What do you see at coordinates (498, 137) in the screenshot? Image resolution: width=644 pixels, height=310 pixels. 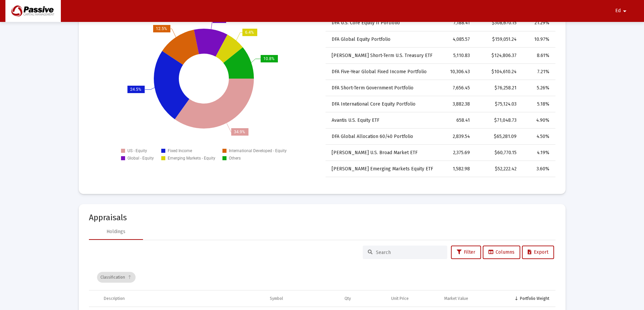 I see `td: $65,281.09` at bounding box center [498, 137].